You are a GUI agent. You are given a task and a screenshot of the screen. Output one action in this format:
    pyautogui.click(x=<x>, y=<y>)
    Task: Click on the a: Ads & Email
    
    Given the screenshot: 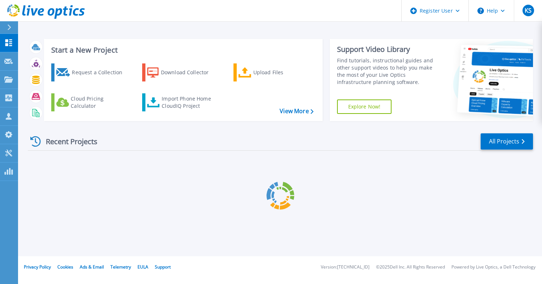 What is the action you would take?
    pyautogui.click(x=92, y=267)
    